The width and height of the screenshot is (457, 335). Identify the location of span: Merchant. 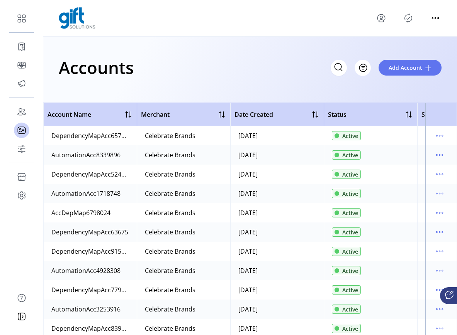
(155, 115).